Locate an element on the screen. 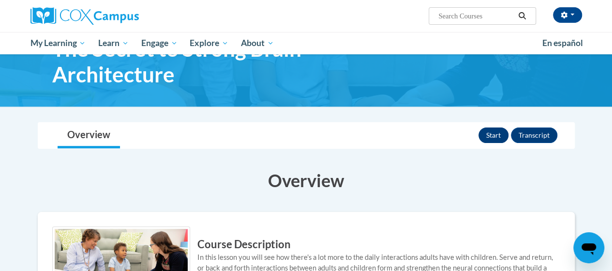 The image size is (612, 271). span: About is located at coordinates (258, 43).